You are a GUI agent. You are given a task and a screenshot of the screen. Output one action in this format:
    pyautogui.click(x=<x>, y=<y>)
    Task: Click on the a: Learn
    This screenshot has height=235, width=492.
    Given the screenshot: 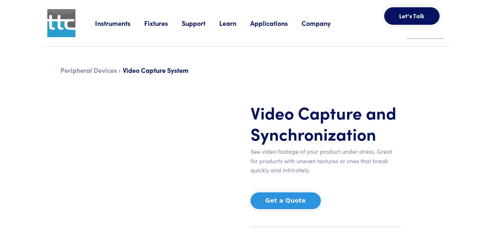 What is the action you would take?
    pyautogui.click(x=235, y=23)
    